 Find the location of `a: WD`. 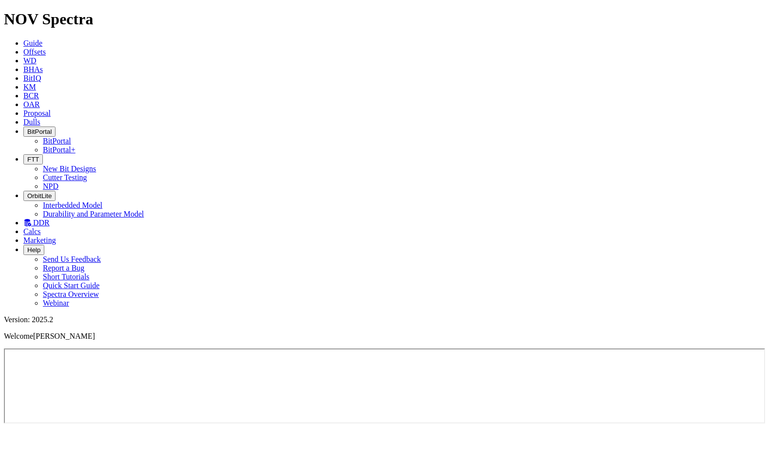

a: WD is located at coordinates (30, 60).